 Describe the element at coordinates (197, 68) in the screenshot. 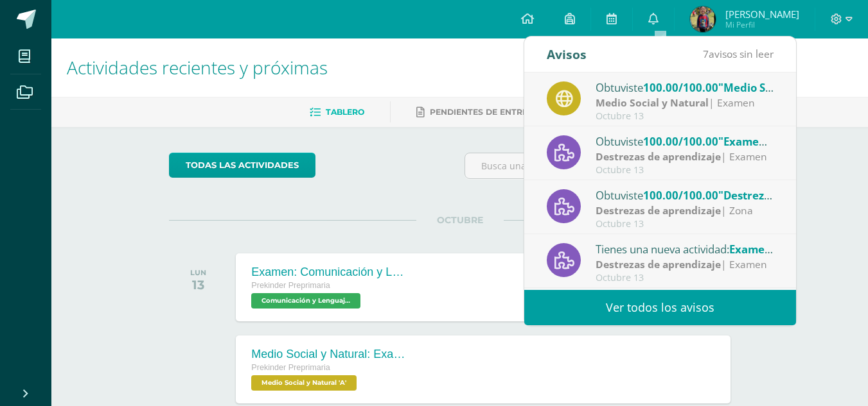

I see `span: Actividades recientes y próximas` at that location.